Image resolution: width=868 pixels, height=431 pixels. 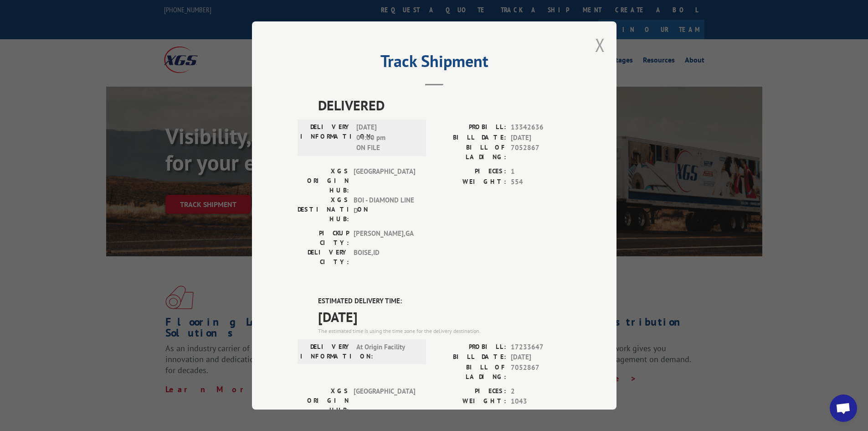 I want to click on label: ESTIMATED DELIVERY TIME:, so click(x=444, y=301).